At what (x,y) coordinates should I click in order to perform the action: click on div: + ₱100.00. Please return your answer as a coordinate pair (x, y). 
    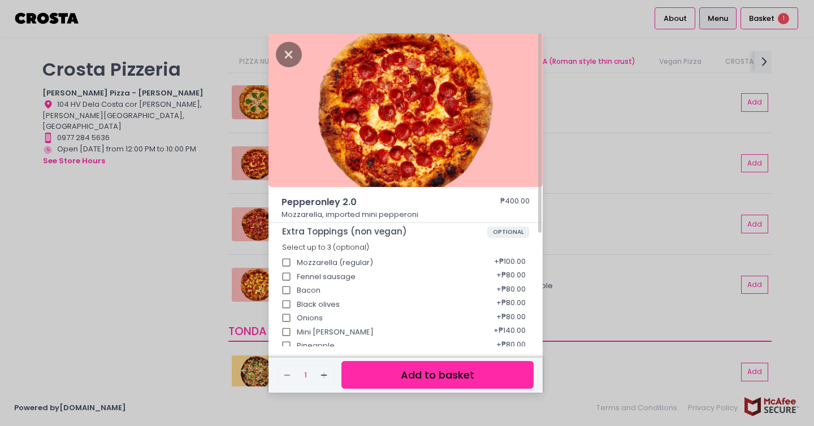
    Looking at the image, I should click on (509, 263).